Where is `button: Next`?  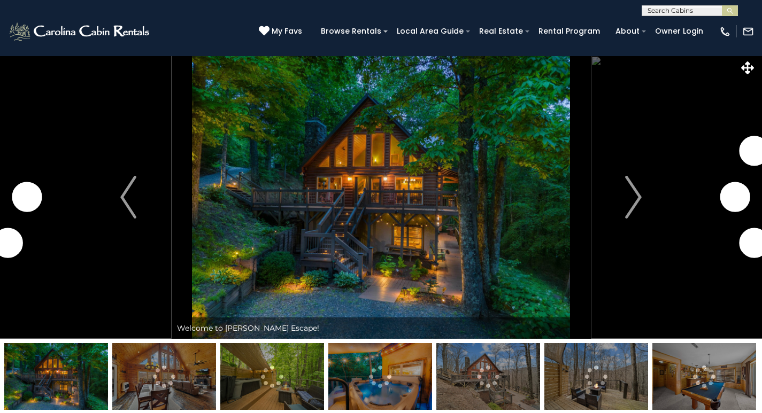 button: Next is located at coordinates (633, 197).